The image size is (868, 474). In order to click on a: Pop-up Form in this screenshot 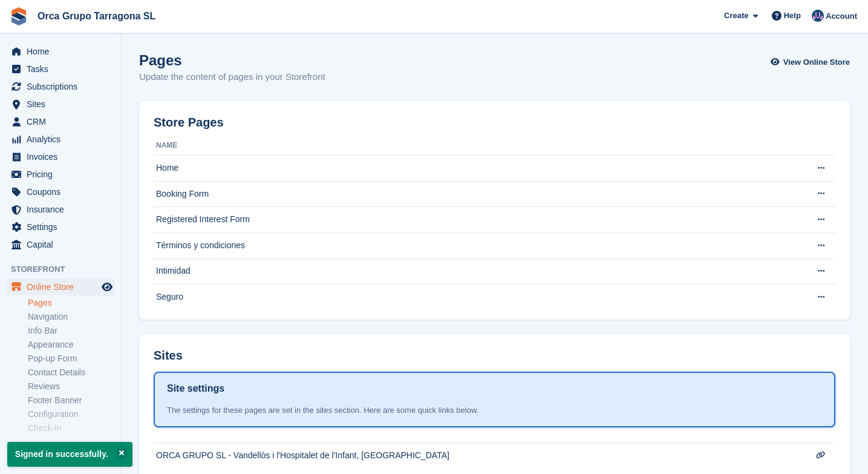, I will do `click(71, 359)`.